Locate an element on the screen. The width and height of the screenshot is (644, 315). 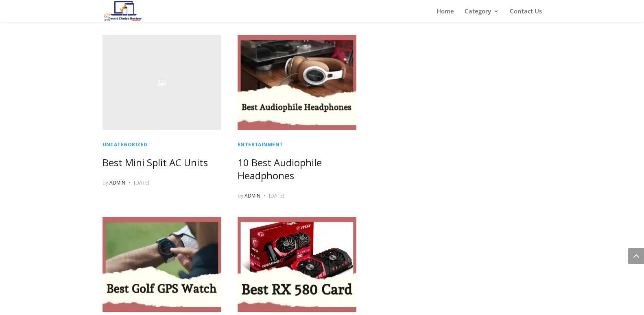
a: Best Golf GPS Watch is located at coordinates (162, 264).